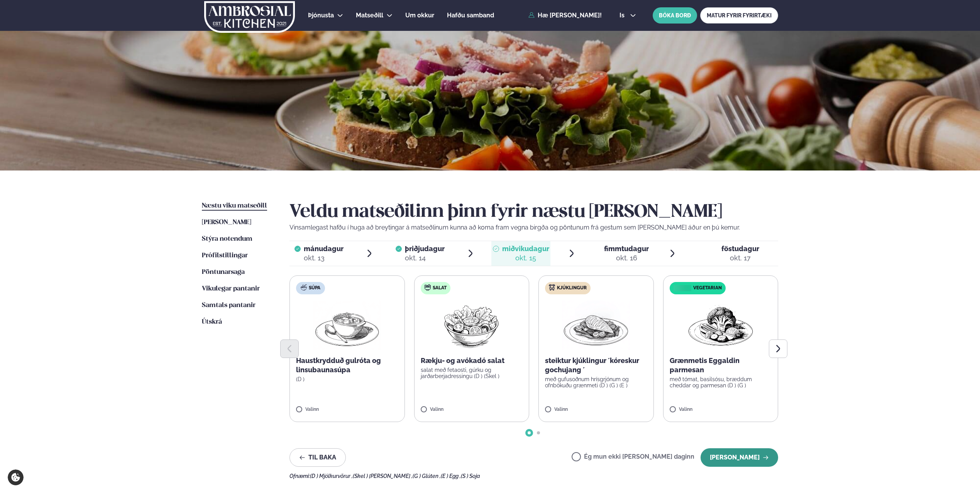 The width and height of the screenshot is (980, 493). I want to click on div: okt. 15, so click(526, 258).